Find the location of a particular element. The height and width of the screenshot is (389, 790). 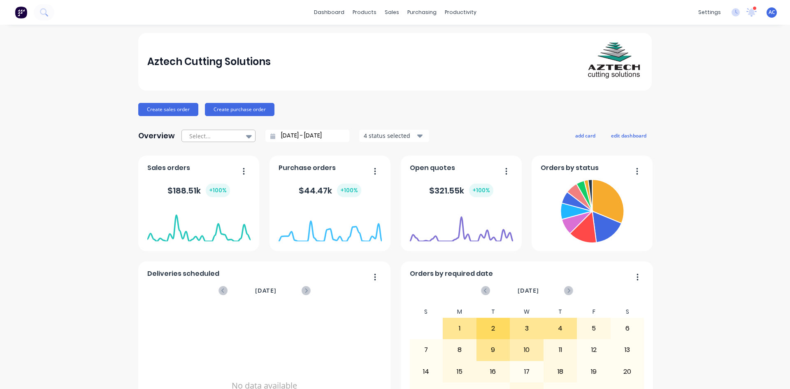

div: 16 is located at coordinates (493, 372).